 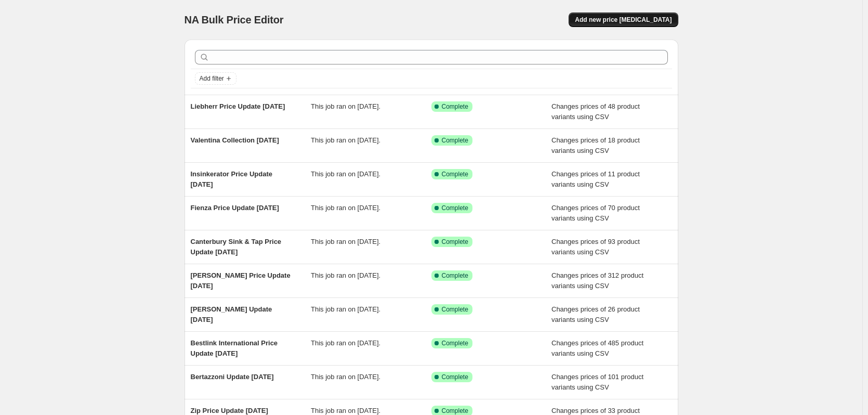 I want to click on span: Changes prices of 101 product variants using CSV, so click(x=597, y=381).